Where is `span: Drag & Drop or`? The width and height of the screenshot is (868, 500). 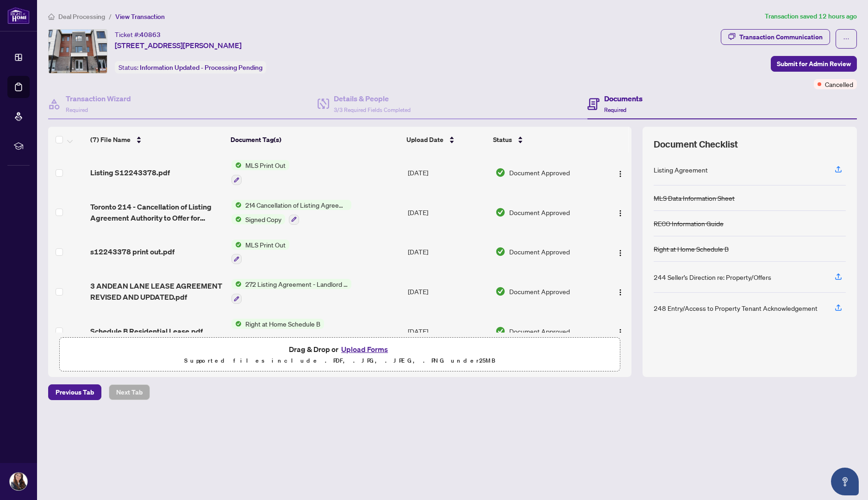
span: Drag & Drop or is located at coordinates (340, 349).